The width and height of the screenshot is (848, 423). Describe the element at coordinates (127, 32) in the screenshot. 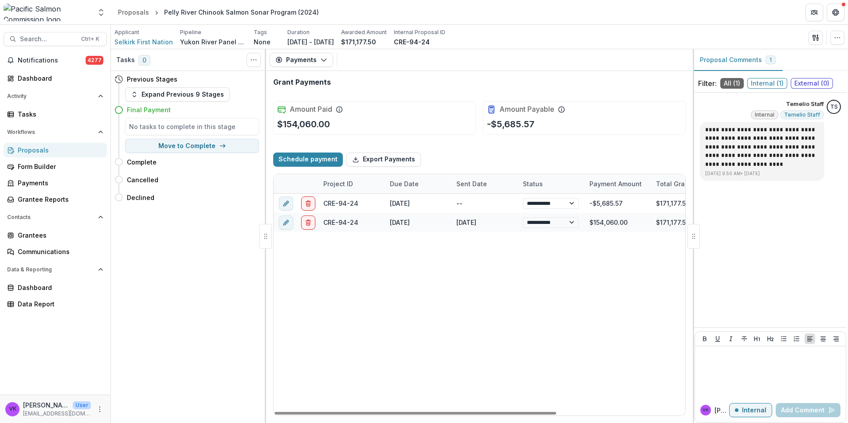

I see `p: Applicant` at that location.